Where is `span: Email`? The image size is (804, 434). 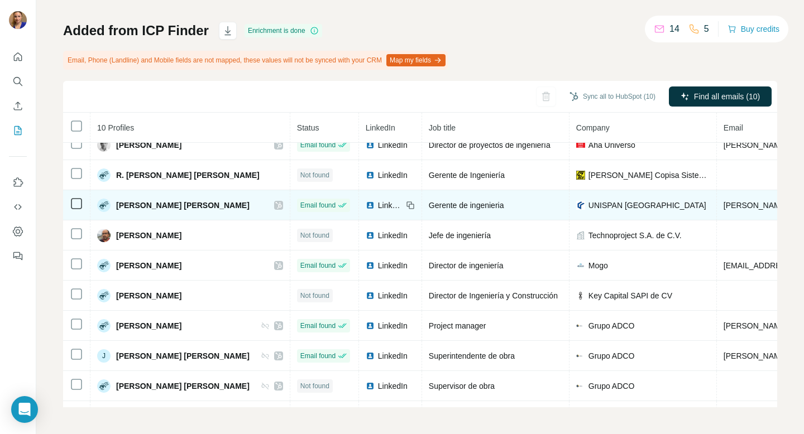 span: Email is located at coordinates (733, 128).